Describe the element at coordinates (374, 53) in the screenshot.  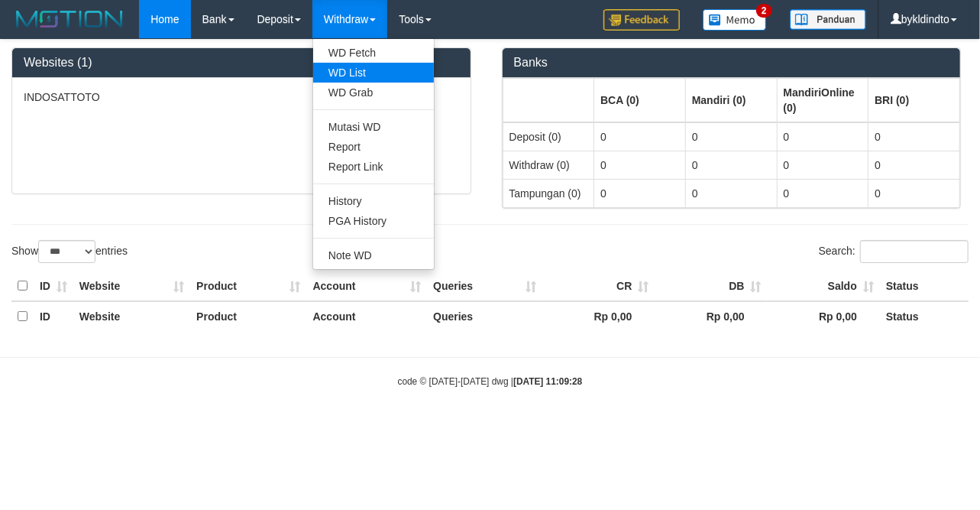
I see `a: WD Fetch` at that location.